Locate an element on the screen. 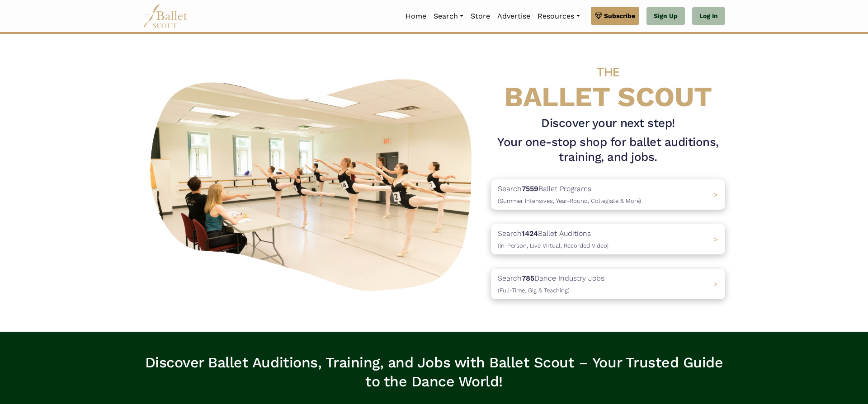  a: Store is located at coordinates (480, 16).